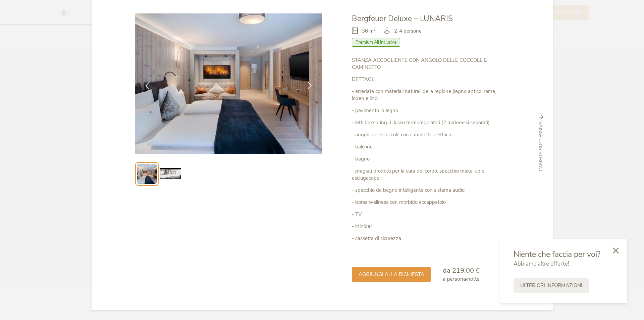  I want to click on span: a persona/notte, so click(461, 279).